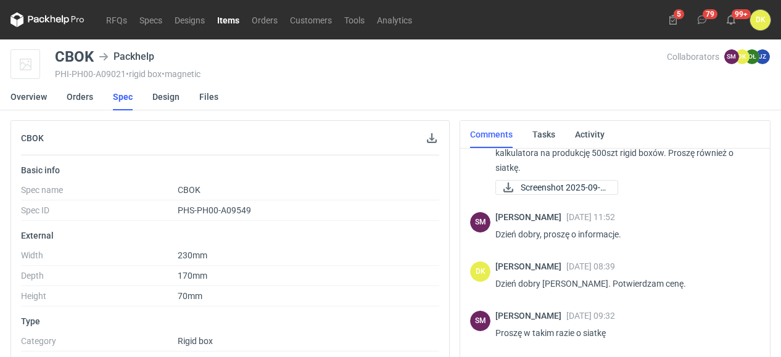  Describe the element at coordinates (354, 20) in the screenshot. I see `a: Tools` at that location.